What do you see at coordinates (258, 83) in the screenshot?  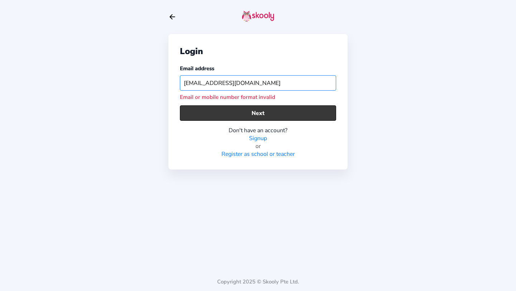 I see `input: Your email address` at bounding box center [258, 83].